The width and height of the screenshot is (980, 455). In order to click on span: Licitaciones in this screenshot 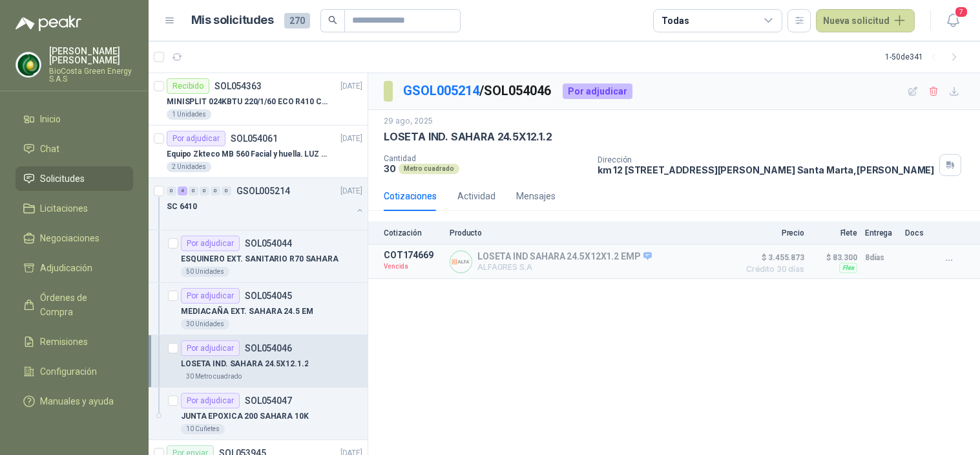, I will do `click(64, 208)`.